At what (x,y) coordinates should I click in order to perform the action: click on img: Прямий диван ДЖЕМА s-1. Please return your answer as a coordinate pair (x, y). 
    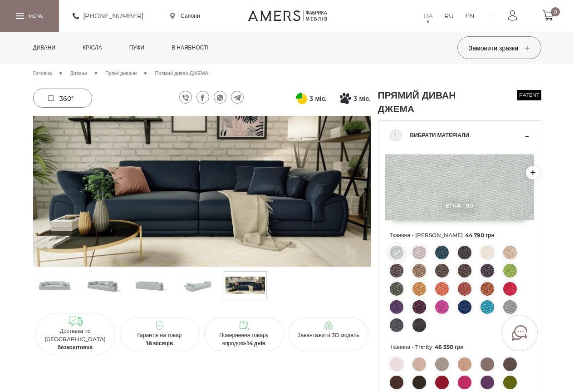
    Looking at the image, I should click on (102, 285).